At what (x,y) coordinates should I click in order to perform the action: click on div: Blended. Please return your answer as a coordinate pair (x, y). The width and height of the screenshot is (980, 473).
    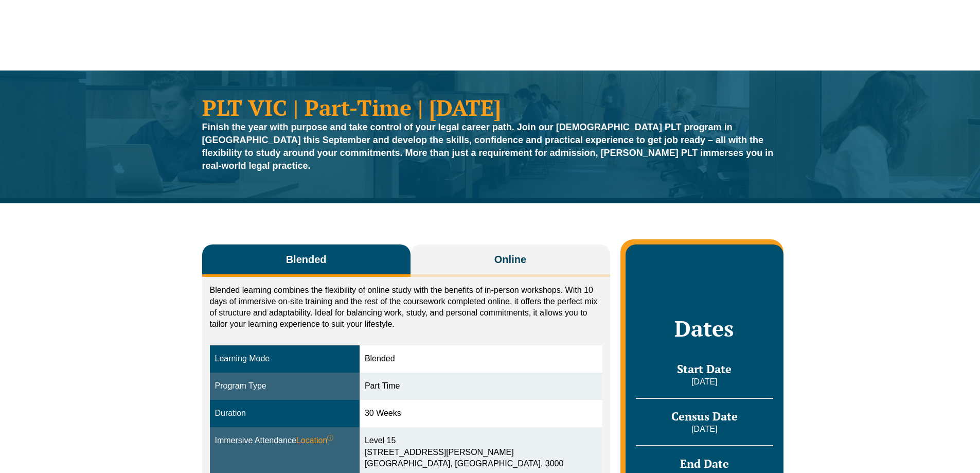
    Looking at the image, I should click on (481, 359).